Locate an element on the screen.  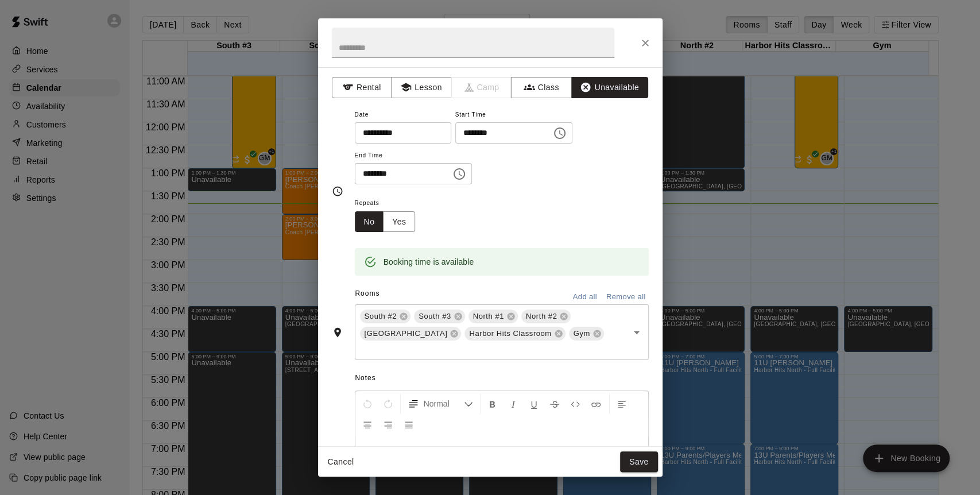
button: Lesson is located at coordinates (421, 87).